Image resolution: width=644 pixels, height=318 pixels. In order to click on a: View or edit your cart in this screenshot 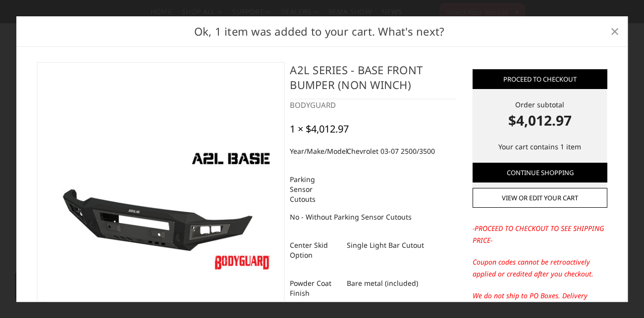, I will do `click(540, 198)`.